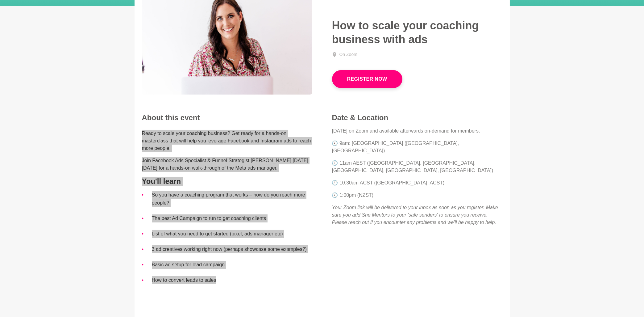 This screenshot has width=644, height=317. What do you see at coordinates (348, 54) in the screenshot?
I see `div: On Zoom` at bounding box center [348, 54].